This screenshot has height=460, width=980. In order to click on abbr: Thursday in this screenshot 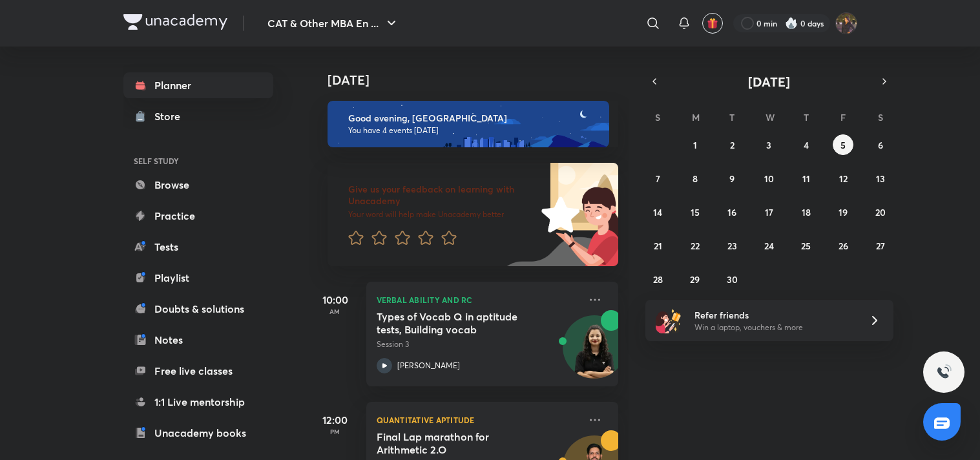, I will do `click(806, 117)`.